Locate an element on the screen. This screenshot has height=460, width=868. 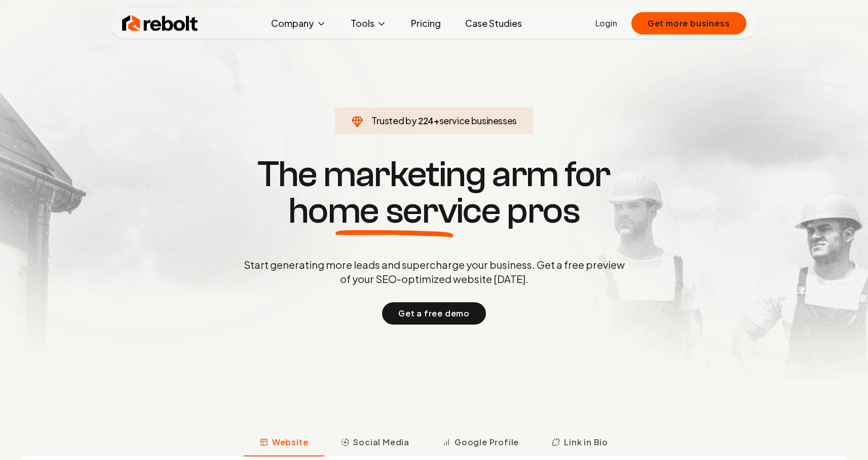
span: 224 is located at coordinates (426, 121).